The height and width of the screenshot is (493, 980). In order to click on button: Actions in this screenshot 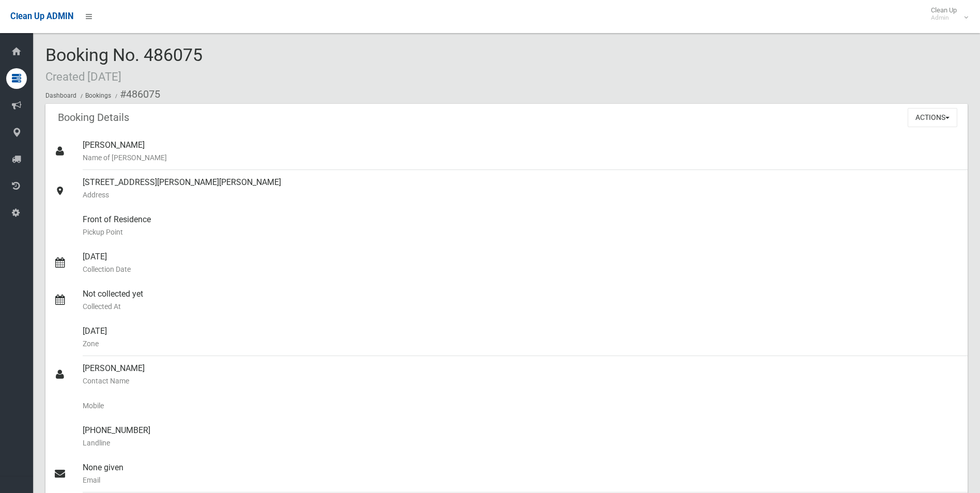, I will do `click(932, 117)`.